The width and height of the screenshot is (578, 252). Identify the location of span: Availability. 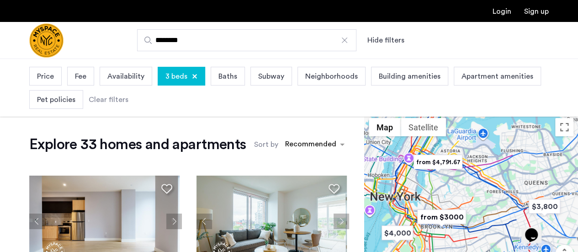
(126, 76).